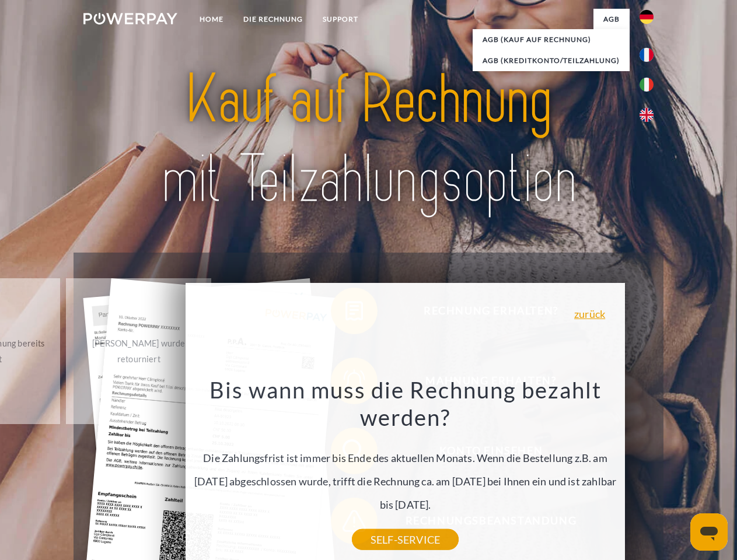  I want to click on a: SELF-SERVICE, so click(405, 539).